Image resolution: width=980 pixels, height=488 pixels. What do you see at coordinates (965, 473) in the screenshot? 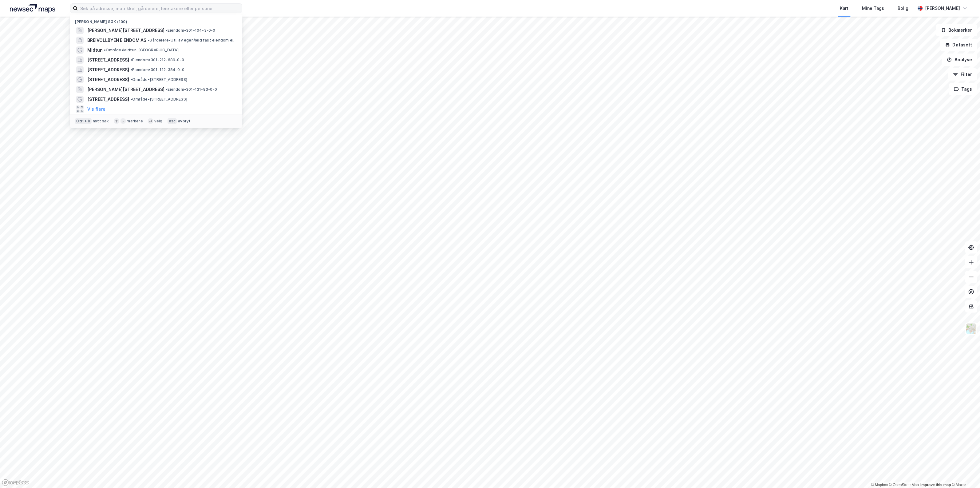
I see `div: Chat Widget` at bounding box center [965, 473].